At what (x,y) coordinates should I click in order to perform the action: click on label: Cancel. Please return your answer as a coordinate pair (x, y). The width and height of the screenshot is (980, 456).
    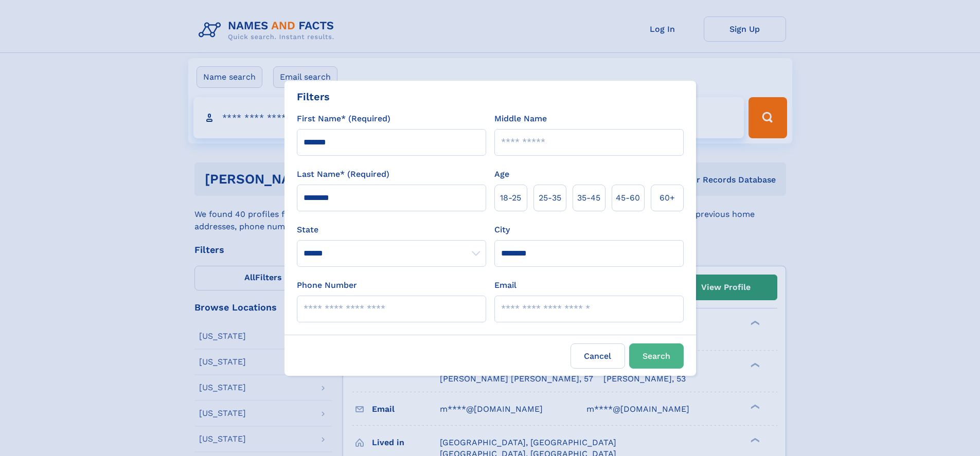
    Looking at the image, I should click on (598, 356).